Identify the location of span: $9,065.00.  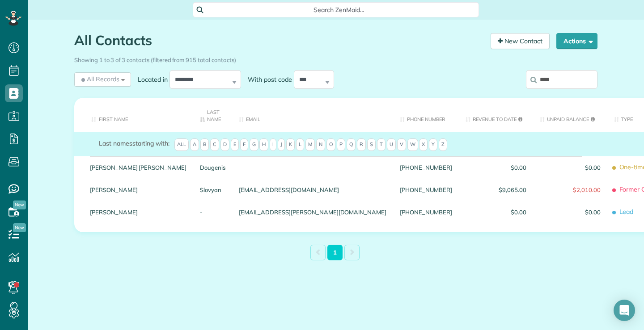
(496, 190).